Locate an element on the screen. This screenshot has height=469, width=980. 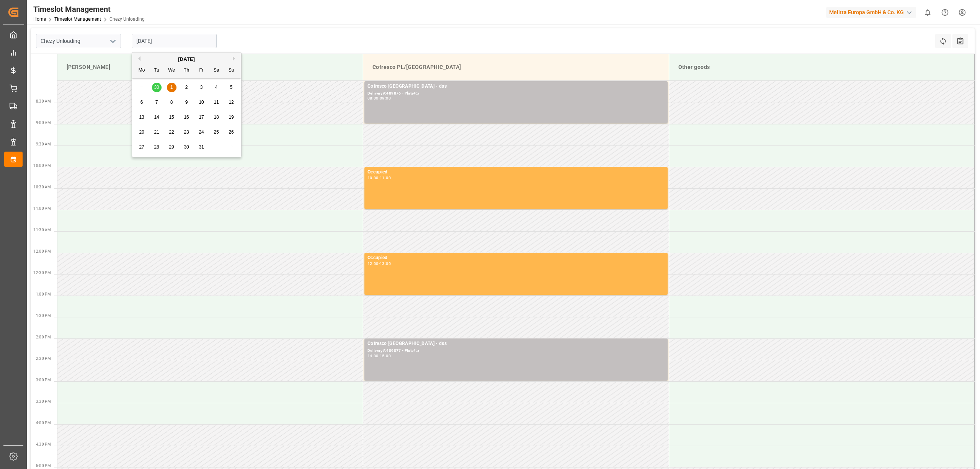
button: Previous Month is located at coordinates (139, 59).